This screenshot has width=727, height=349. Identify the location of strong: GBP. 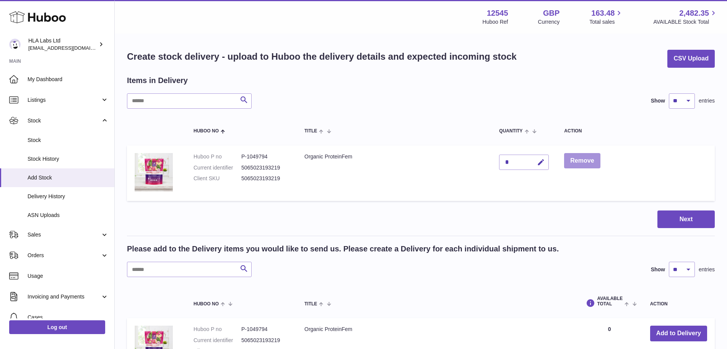
(551, 13).